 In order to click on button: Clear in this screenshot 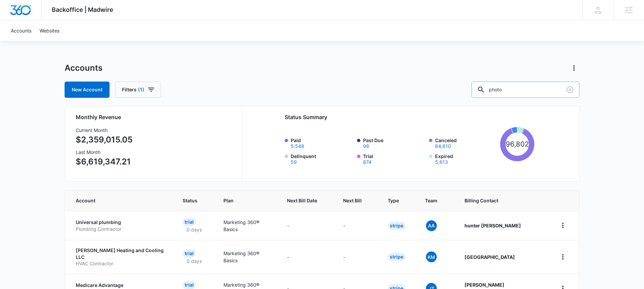, I will do `click(570, 90)`.